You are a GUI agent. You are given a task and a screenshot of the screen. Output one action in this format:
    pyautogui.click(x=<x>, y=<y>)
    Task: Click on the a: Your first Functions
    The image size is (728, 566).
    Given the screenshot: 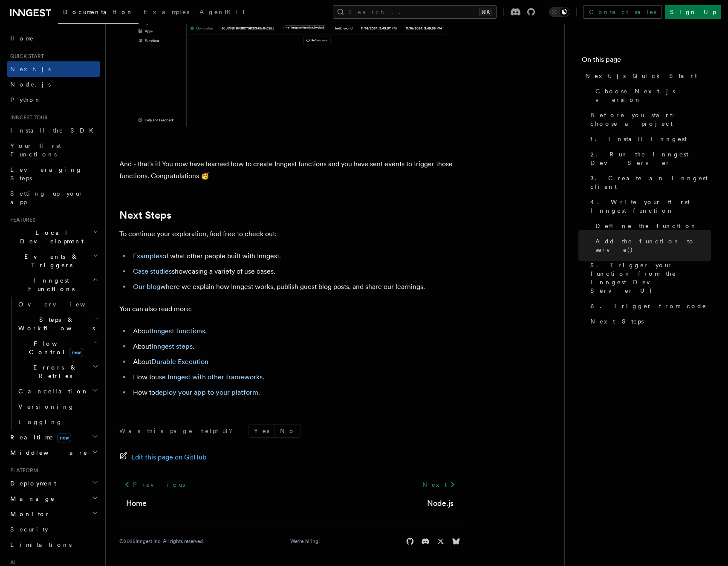 What is the action you would take?
    pyautogui.click(x=53, y=150)
    